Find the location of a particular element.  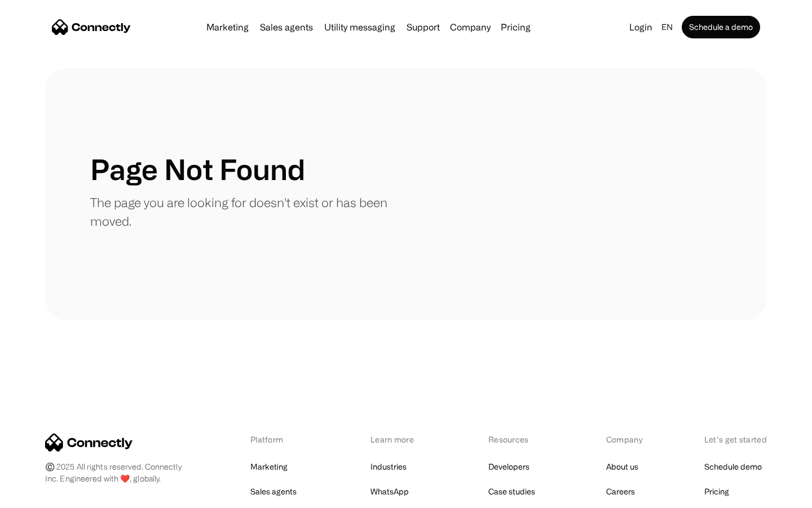

a: Support is located at coordinates (423, 27).